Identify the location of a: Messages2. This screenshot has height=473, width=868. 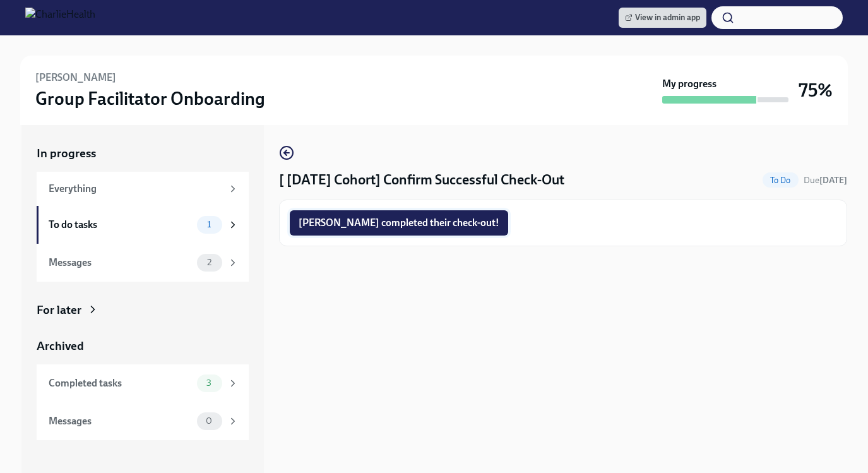
(143, 262).